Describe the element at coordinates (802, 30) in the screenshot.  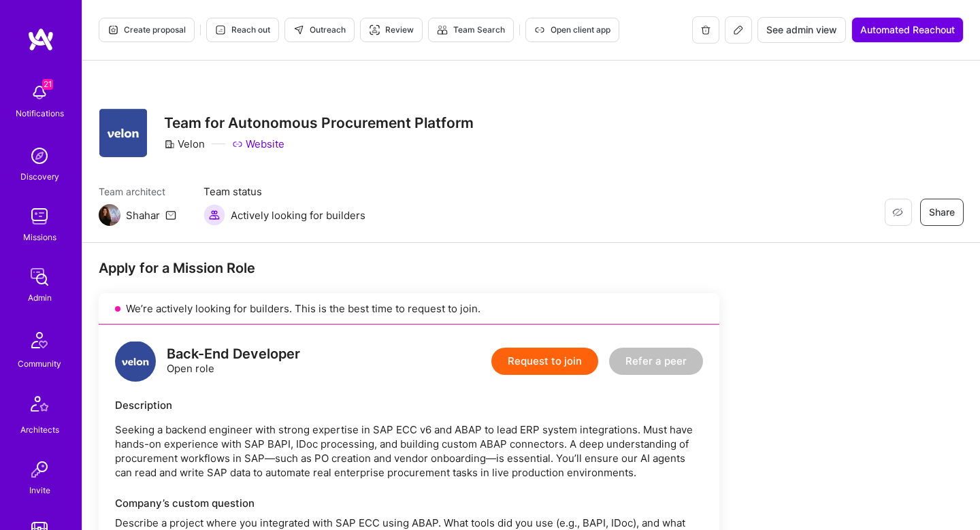
I see `button: See admin view` at that location.